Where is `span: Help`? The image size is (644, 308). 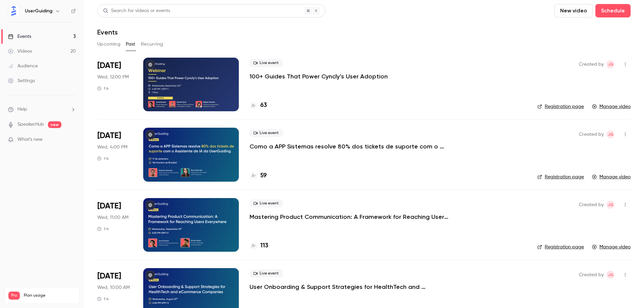 span: Help is located at coordinates (22, 110).